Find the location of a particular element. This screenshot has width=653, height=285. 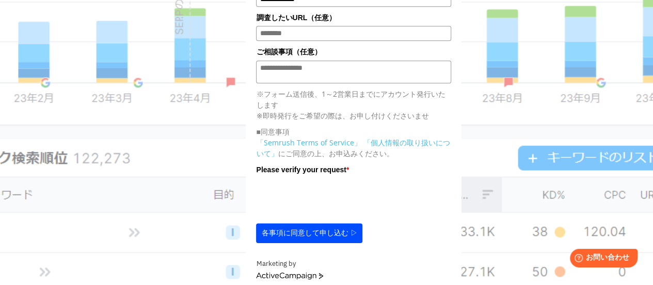

a: 「Semrush Terms of Service」 is located at coordinates (308, 142).